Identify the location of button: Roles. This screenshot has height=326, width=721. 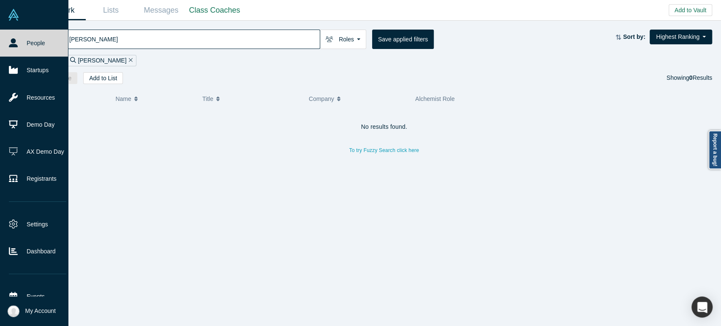
(343, 39).